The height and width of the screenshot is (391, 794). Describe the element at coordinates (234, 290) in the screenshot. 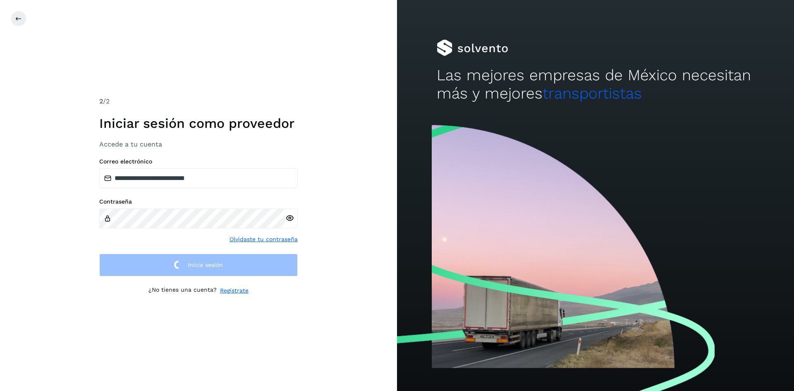

I see `a: Regístrate` at that location.